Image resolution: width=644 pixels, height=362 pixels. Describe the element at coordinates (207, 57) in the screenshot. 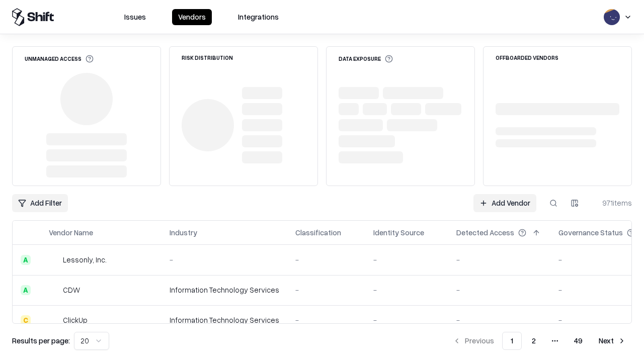

I see `div: Risk Distribution` at that location.